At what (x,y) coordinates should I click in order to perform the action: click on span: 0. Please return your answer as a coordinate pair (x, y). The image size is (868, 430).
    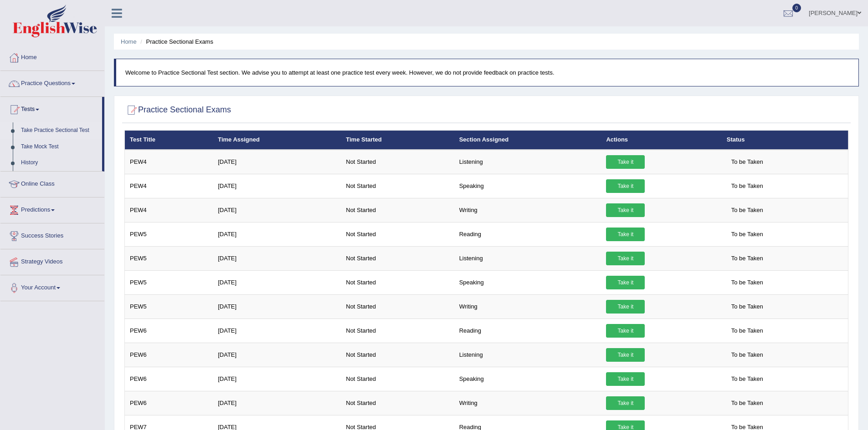
    Looking at the image, I should click on (797, 8).